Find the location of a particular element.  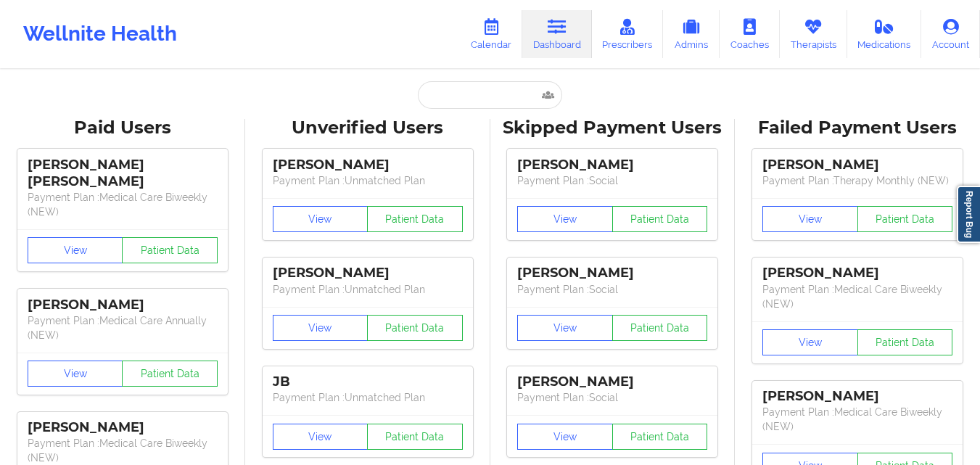

div: Skipped Payment Users is located at coordinates (612, 128).